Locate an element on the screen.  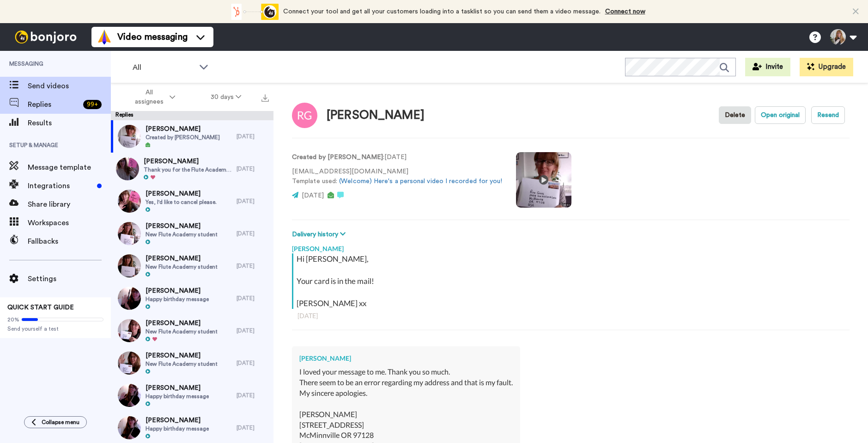
img: feebe35c-3860-4699-bc70-c5a9cf27e9c1-thumb.jpg is located at coordinates (129, 234).